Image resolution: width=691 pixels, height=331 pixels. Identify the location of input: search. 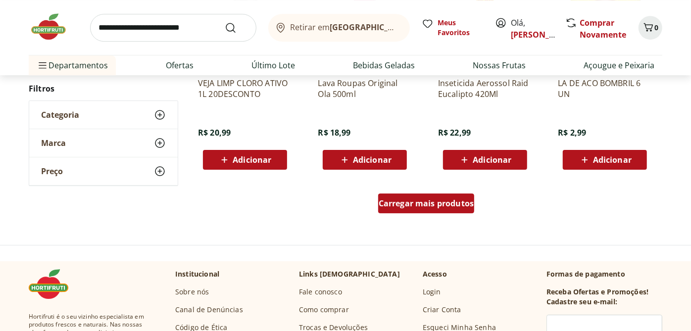
(173, 28).